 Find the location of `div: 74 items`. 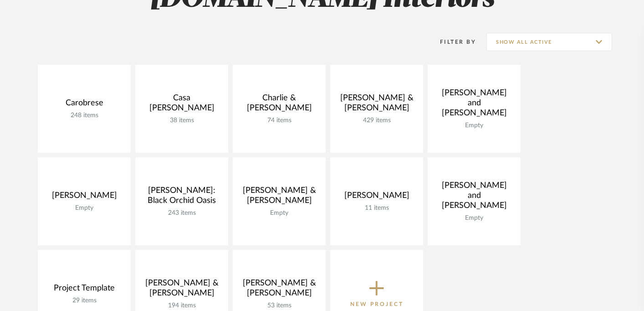

div: 74 items is located at coordinates (279, 120).